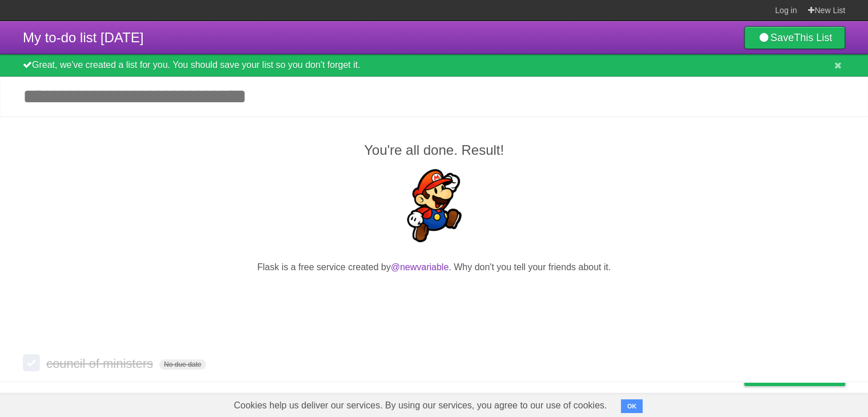 The width and height of the screenshot is (868, 417). Describe the element at coordinates (420, 267) in the screenshot. I see `a: @newvariable` at that location.